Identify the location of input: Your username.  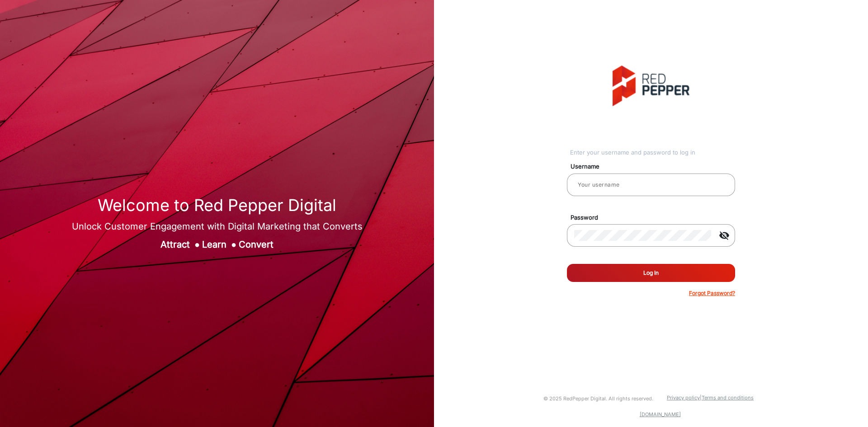
(651, 185).